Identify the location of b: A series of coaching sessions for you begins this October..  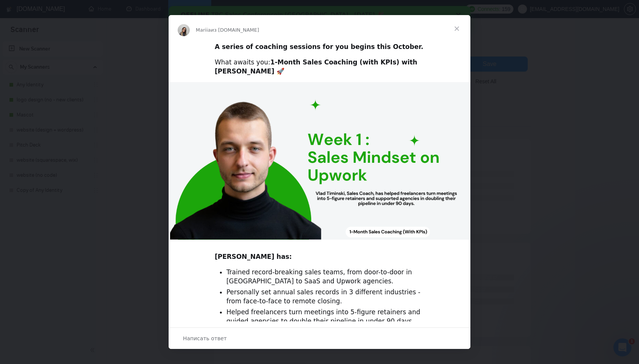
(319, 46).